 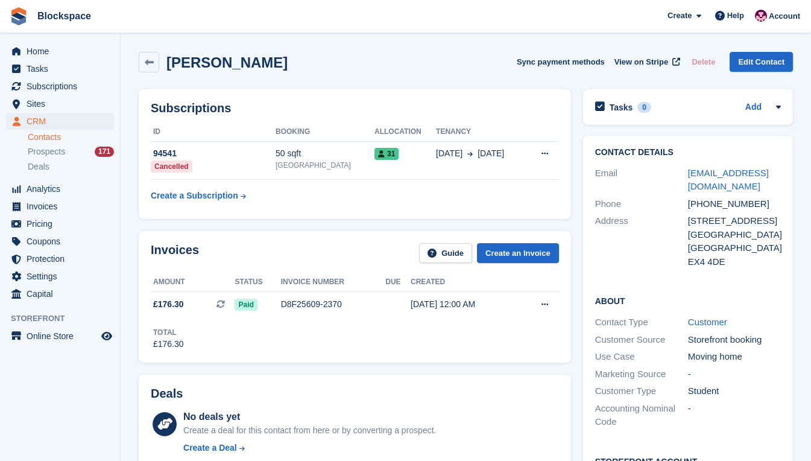 What do you see at coordinates (39, 166) in the screenshot?
I see `span: Deals` at bounding box center [39, 166].